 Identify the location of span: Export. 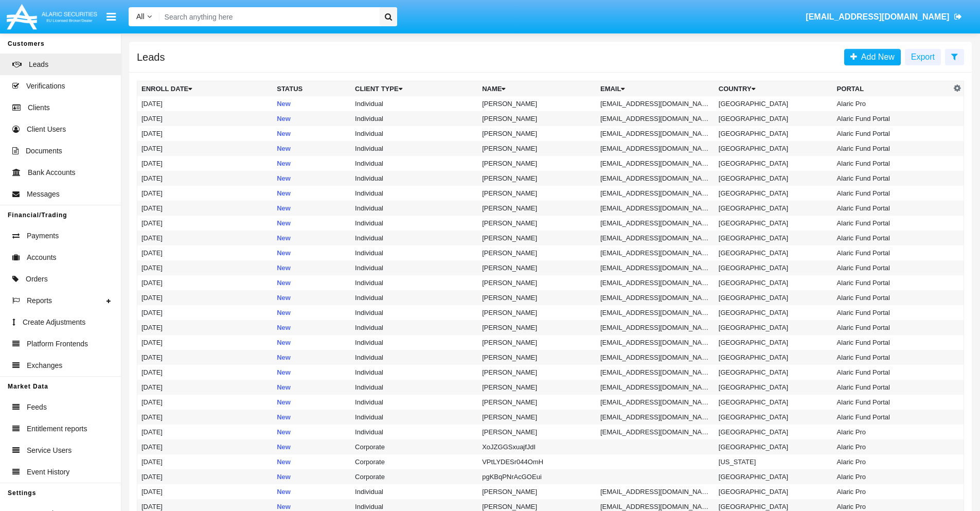
(923, 56).